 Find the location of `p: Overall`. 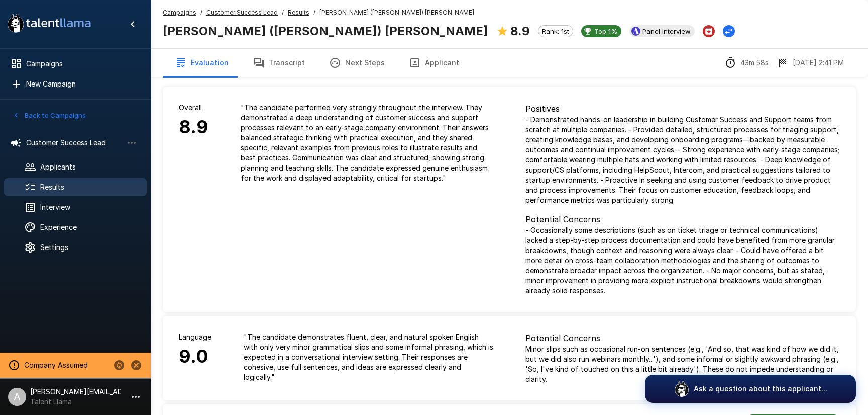

p: Overall is located at coordinates (193, 108).